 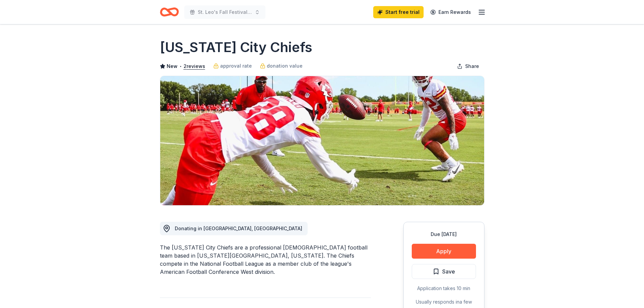 What do you see at coordinates (444, 271) in the screenshot?
I see `button: Save` at bounding box center [444, 271].